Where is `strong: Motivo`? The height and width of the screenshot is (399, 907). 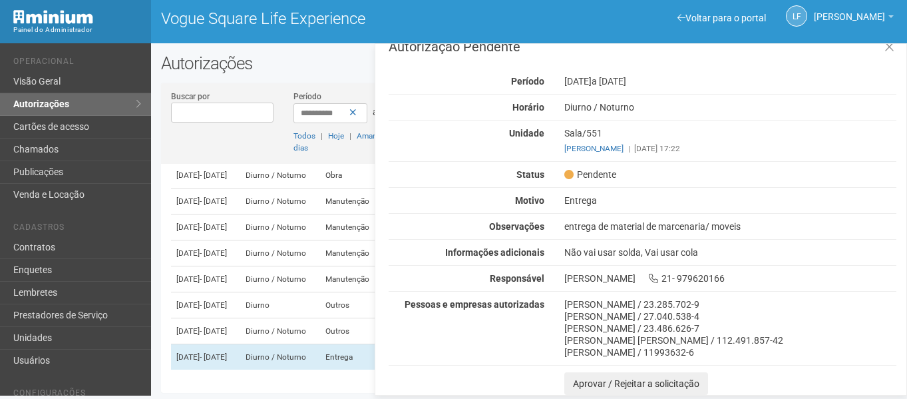
strong: Motivo is located at coordinates (530, 200).